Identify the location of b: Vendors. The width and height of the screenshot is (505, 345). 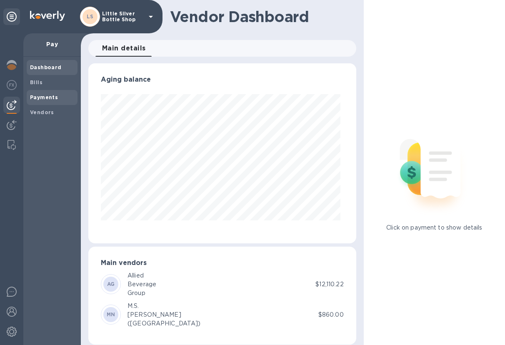
(42, 112).